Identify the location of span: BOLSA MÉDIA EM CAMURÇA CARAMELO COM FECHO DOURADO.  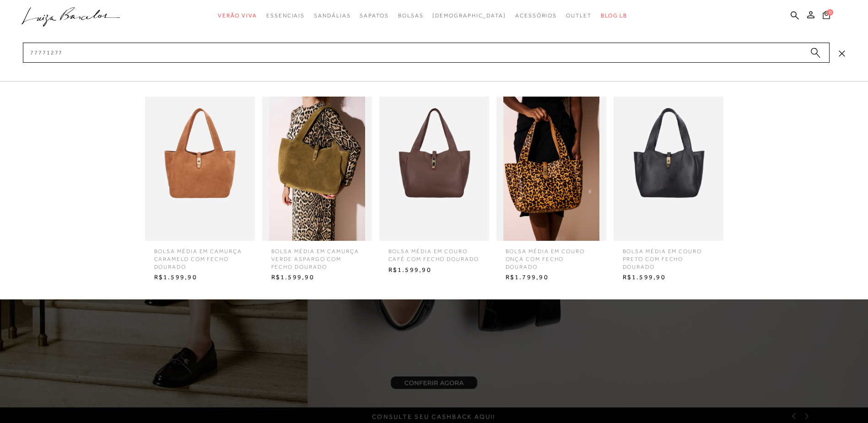
(200, 255).